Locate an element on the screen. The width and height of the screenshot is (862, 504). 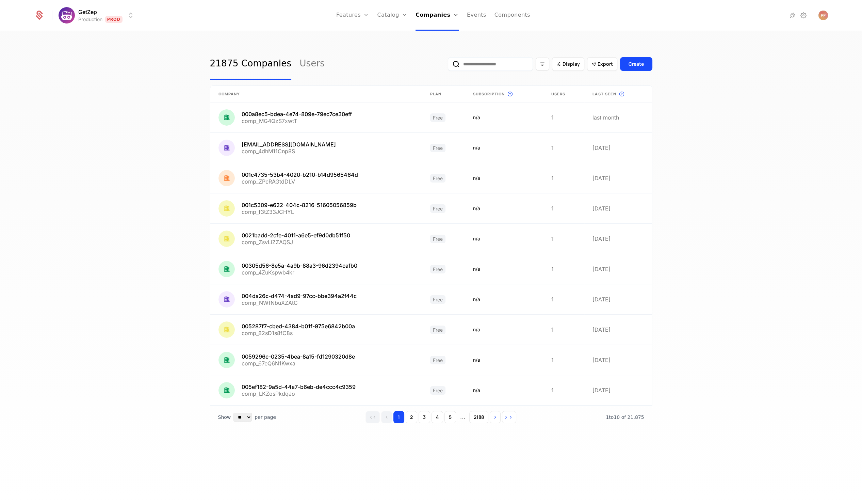
span: 1 to 10 of is located at coordinates (616, 417).